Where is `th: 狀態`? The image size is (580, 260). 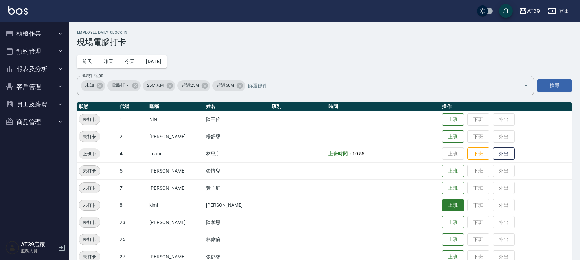 th: 狀態 is located at coordinates (97, 107).